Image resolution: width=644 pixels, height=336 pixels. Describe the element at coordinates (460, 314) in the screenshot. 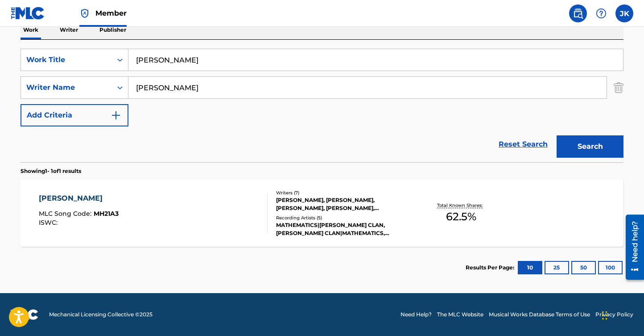

I see `a: The MLC Website` at that location.